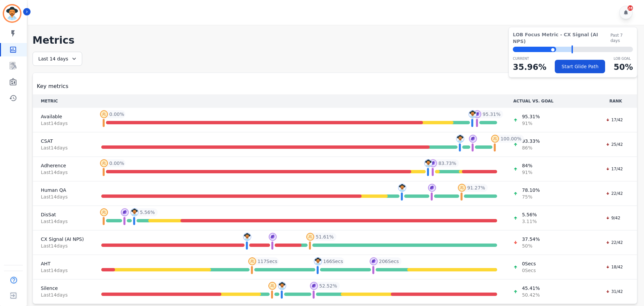 The width and height of the screenshot is (644, 306). I want to click on span: 86 %, so click(530, 148).